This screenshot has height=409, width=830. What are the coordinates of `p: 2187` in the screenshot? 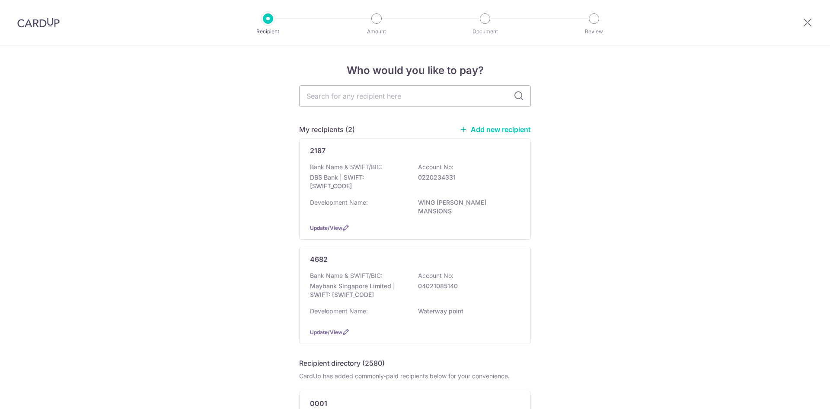 It's located at (318, 150).